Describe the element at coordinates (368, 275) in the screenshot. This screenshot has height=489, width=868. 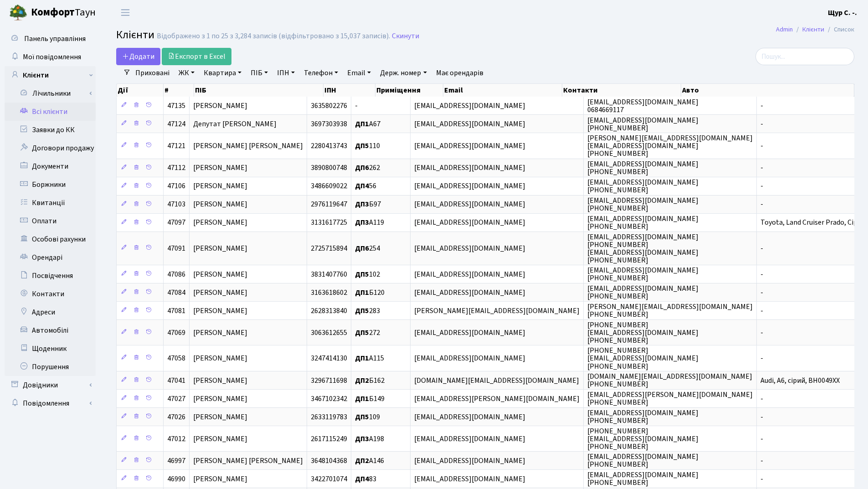
I see `span: 102` at that location.